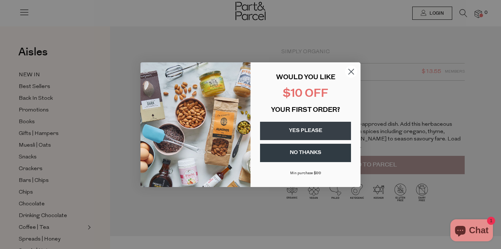  What do you see at coordinates (306, 131) in the screenshot?
I see `button: YES PLEASE` at bounding box center [306, 131].